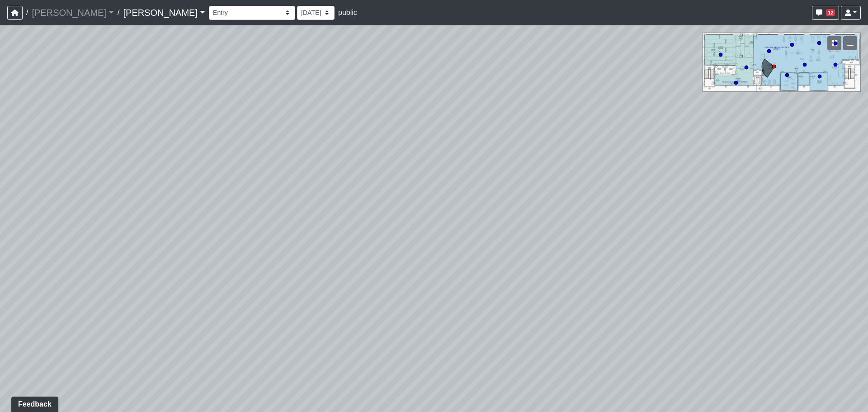  Describe the element at coordinates (825, 13) in the screenshot. I see `button: 12` at that location.